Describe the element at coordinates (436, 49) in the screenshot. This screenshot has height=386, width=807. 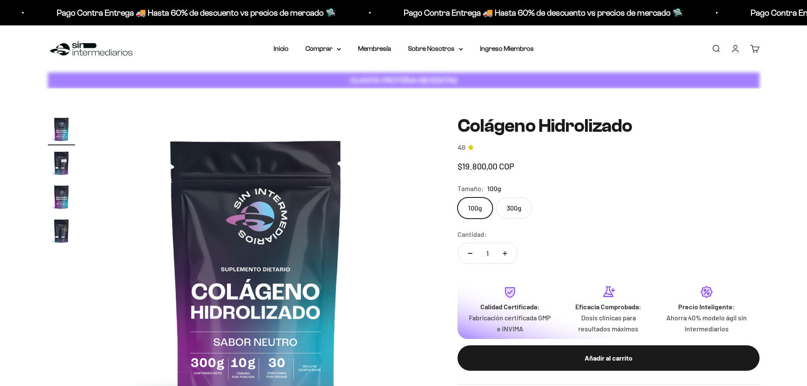
I see `summary: Sobre Nosotros` at that location.